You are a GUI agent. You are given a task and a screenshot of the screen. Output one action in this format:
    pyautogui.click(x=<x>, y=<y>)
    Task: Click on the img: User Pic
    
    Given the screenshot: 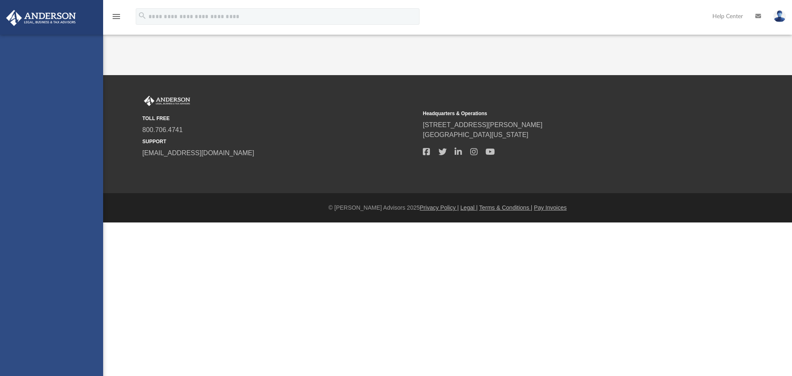 What is the action you would take?
    pyautogui.click(x=780, y=16)
    